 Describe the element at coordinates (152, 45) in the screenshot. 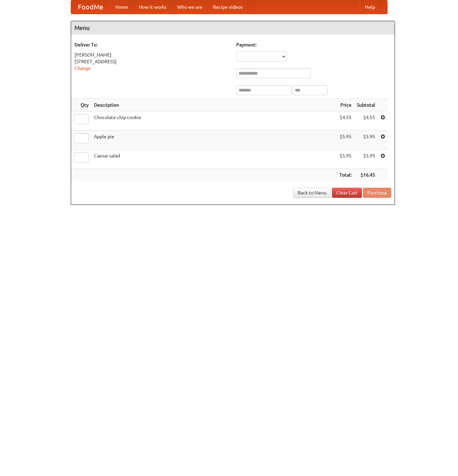

I see `h5: Deliver To:` at that location.